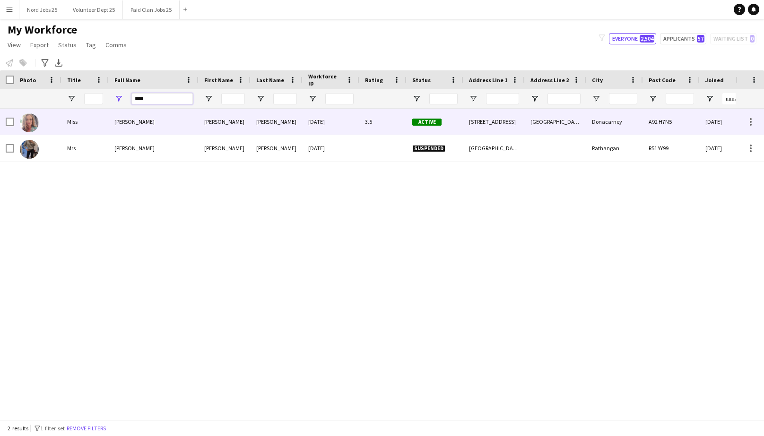 The height and width of the screenshot is (436, 764). I want to click on span: Post Code, so click(662, 80).